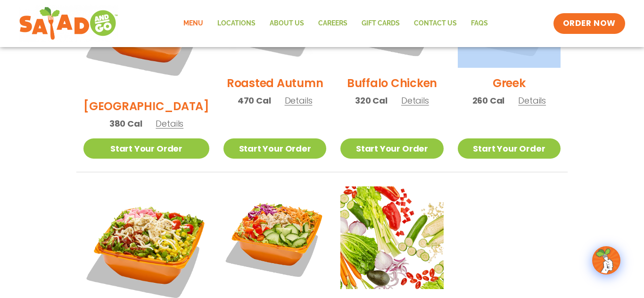  I want to click on a: About Us, so click(287, 23).